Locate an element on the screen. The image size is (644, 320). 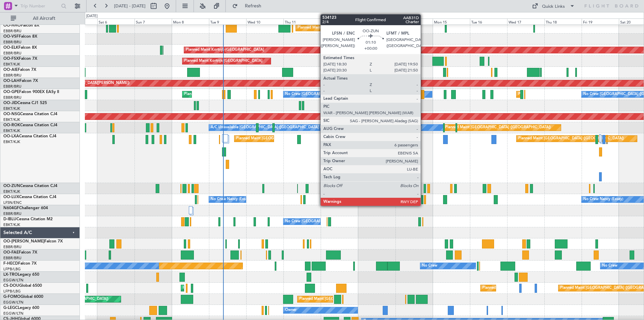
span: OO-LAH is located at coordinates (11, 81).